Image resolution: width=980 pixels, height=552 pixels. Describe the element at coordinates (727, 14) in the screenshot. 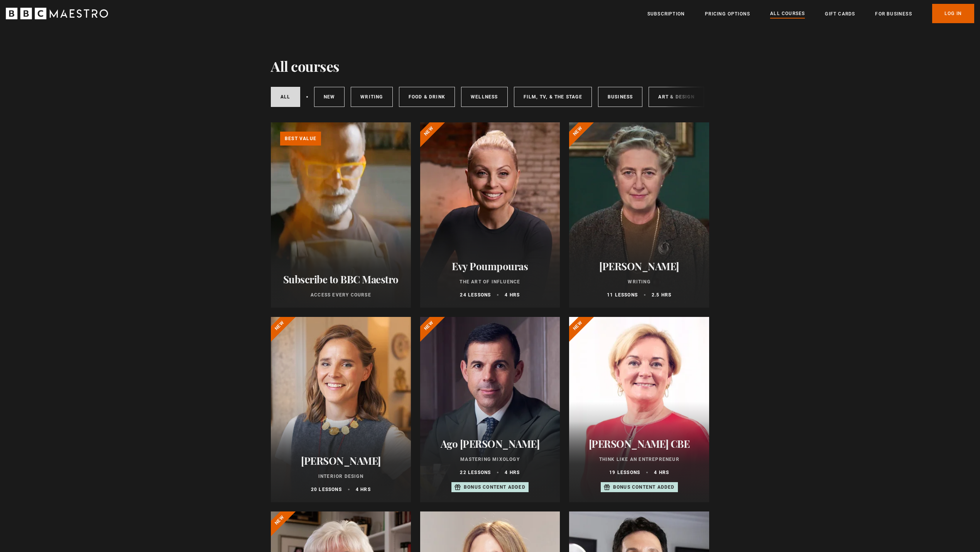

I see `a: Pricing Options` at that location.